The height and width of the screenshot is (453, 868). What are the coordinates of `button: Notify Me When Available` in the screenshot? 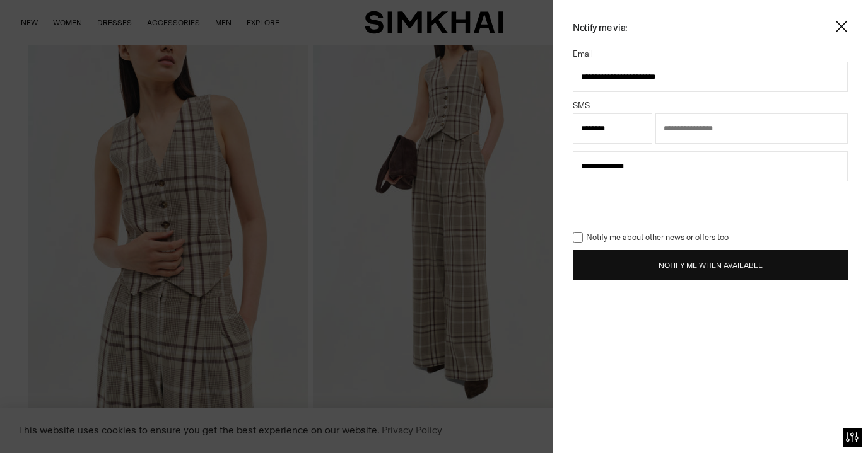 It's located at (711, 266).